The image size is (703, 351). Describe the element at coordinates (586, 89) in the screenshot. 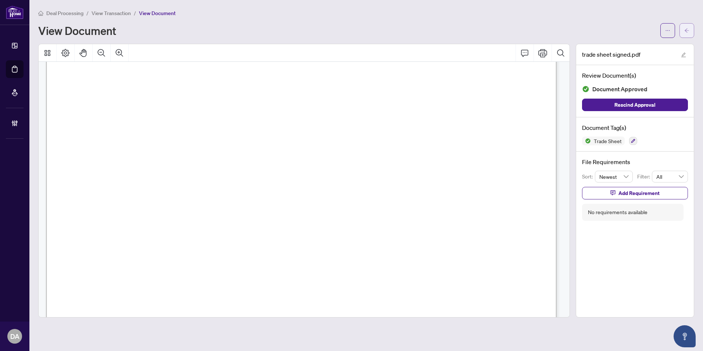

I see `img: Document Status` at that location.